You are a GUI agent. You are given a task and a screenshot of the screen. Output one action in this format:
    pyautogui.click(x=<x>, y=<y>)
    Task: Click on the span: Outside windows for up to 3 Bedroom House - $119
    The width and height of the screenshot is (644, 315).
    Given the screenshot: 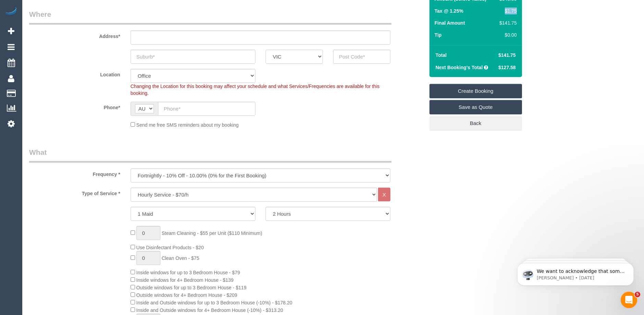 What is the action you would take?
    pyautogui.click(x=191, y=288)
    